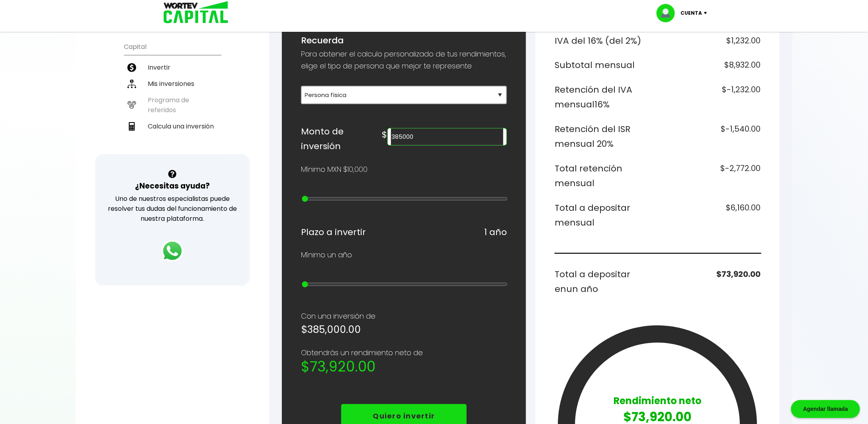 The width and height of the screenshot is (868, 424). I want to click on img: calculadora-icon.17d418c4.svg, so click(132, 127).